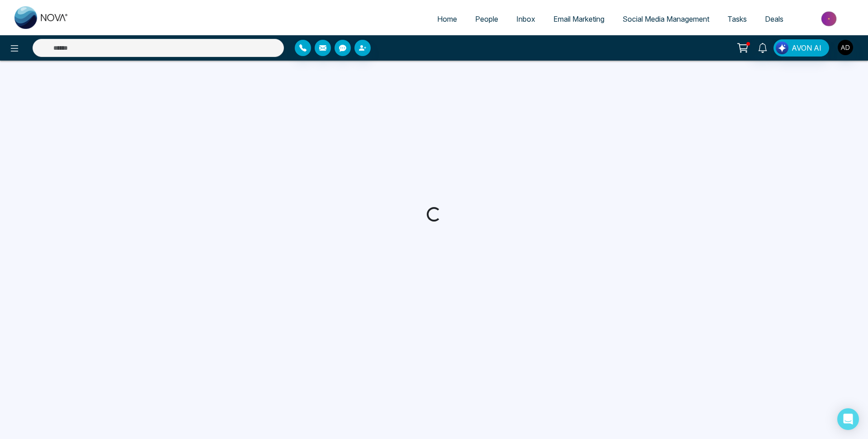 This screenshot has height=439, width=868. What do you see at coordinates (447, 19) in the screenshot?
I see `span: Home` at bounding box center [447, 19].